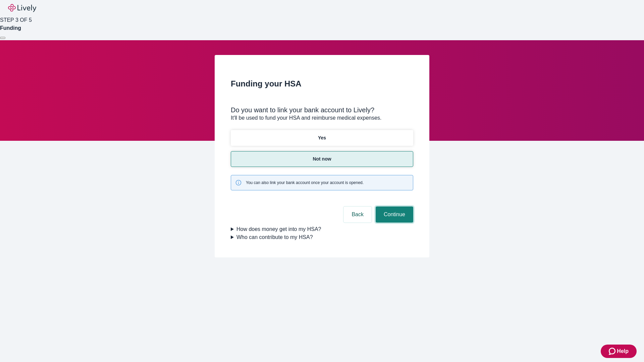 The width and height of the screenshot is (644, 362). What do you see at coordinates (321, 159) in the screenshot?
I see `p: Not now` at bounding box center [321, 159].